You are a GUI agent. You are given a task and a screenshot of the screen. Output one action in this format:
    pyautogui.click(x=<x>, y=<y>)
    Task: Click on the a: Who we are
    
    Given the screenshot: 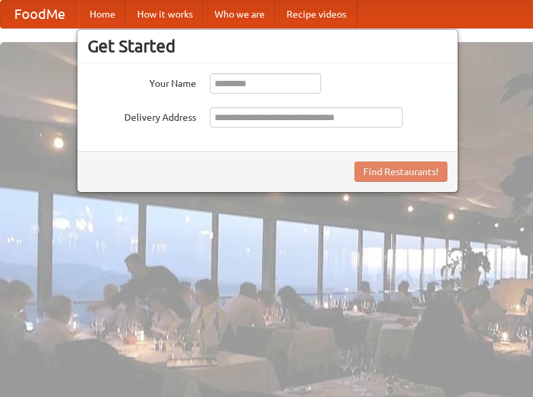 What is the action you would take?
    pyautogui.click(x=240, y=14)
    